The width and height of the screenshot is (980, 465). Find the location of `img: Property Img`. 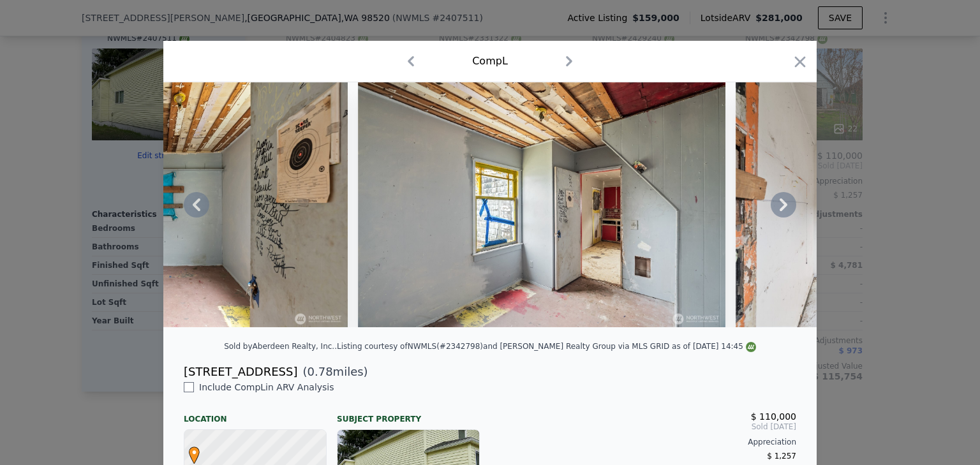

img: Property Img is located at coordinates (542, 205).